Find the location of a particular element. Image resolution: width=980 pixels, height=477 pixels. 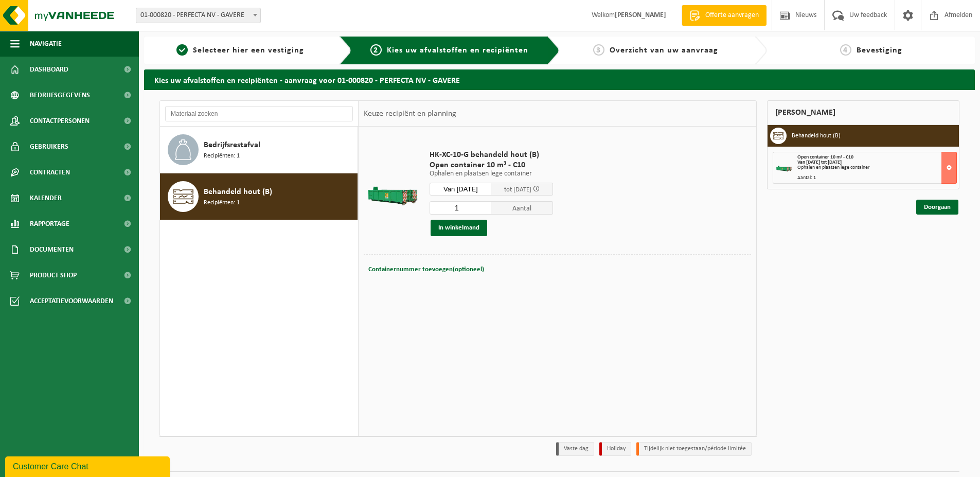

span: 1 is located at coordinates (182, 50).